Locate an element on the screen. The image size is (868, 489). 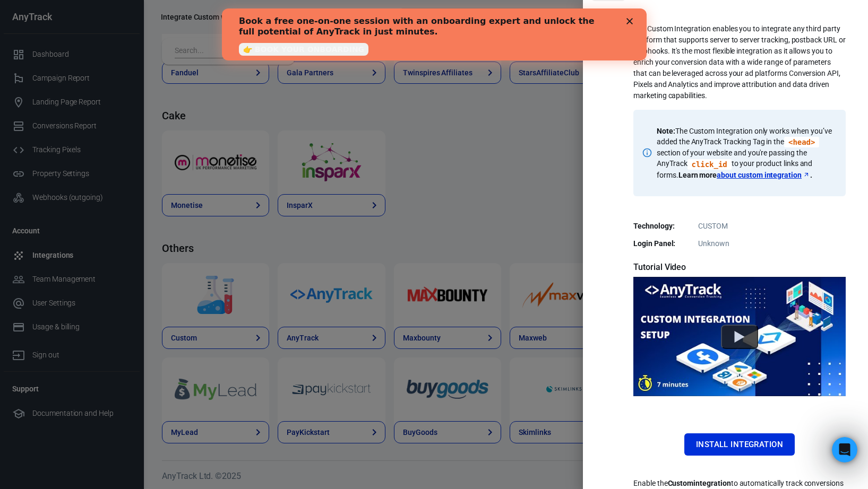
p: The Custom Integration only works when you’ve added the AnyTrack Tracking Tag in the section of y... is located at coordinates (745, 153).